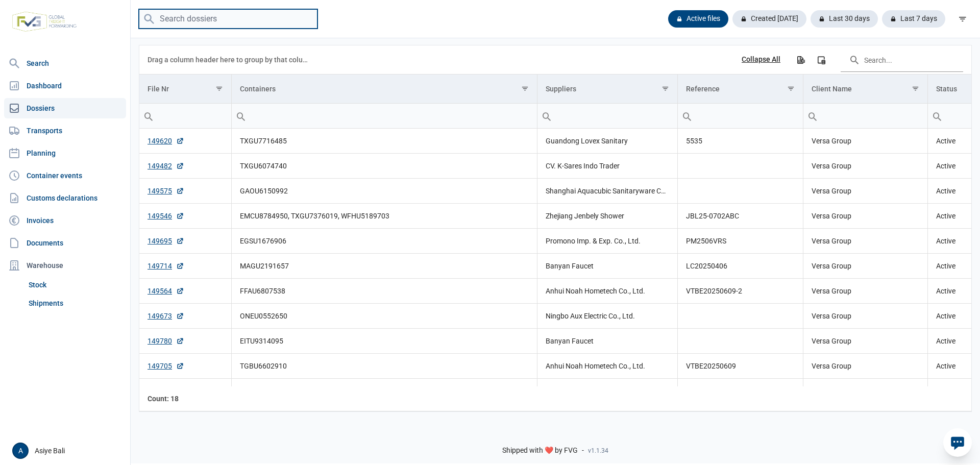  What do you see at coordinates (383, 341) in the screenshot?
I see `td: EITU9314095` at bounding box center [383, 341].